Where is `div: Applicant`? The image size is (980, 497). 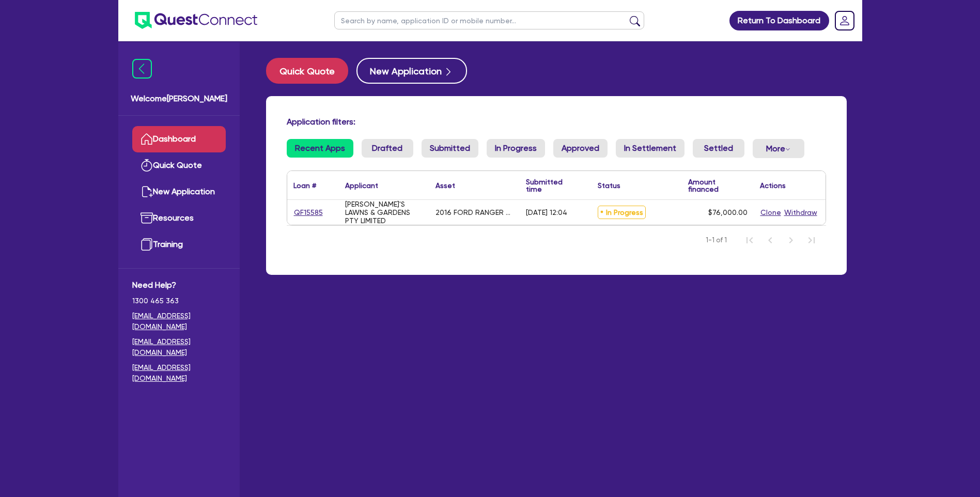
div: Applicant is located at coordinates (361, 185).